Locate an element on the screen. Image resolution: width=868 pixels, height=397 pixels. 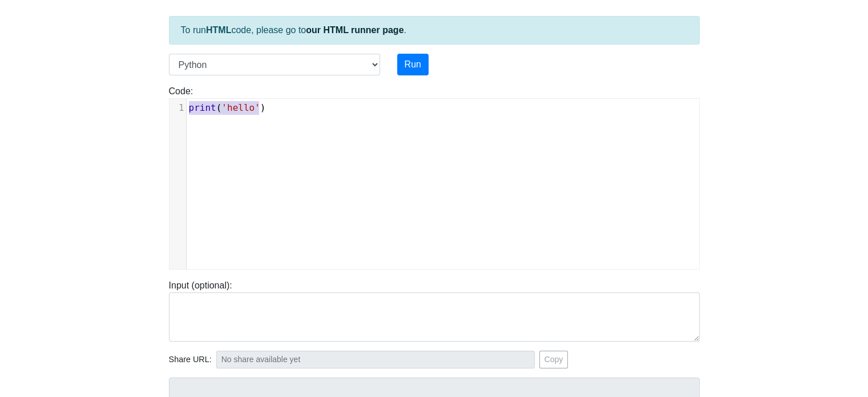
strong: HTML is located at coordinates (219, 30).